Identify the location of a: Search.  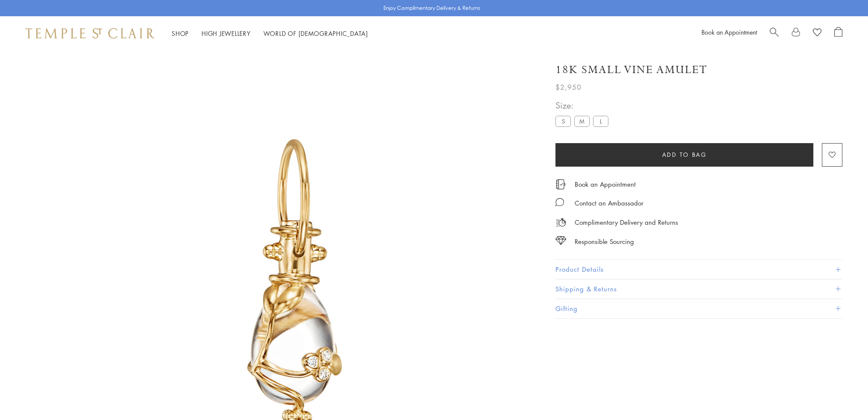
(774, 34).